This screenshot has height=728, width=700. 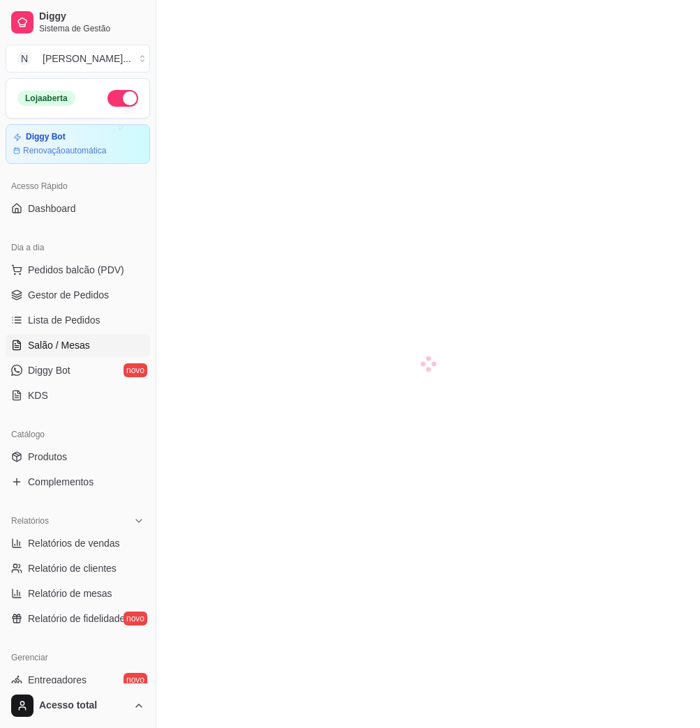 I want to click on button: Acesso total, so click(x=77, y=706).